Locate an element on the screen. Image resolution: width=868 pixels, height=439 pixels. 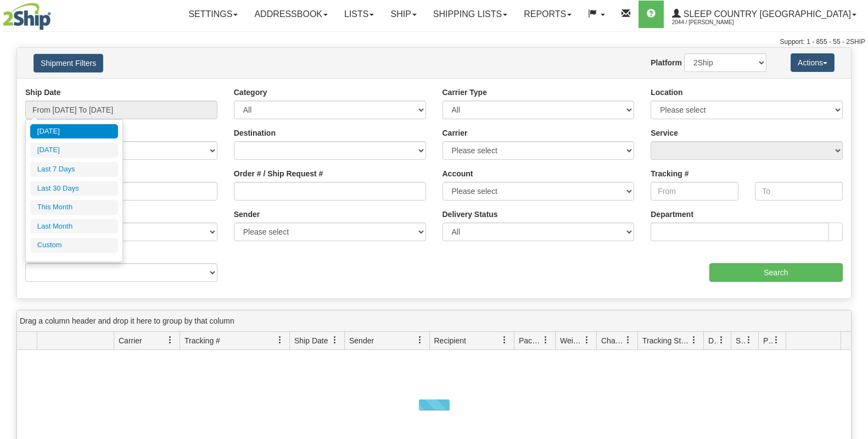
label: Category is located at coordinates (250, 92).